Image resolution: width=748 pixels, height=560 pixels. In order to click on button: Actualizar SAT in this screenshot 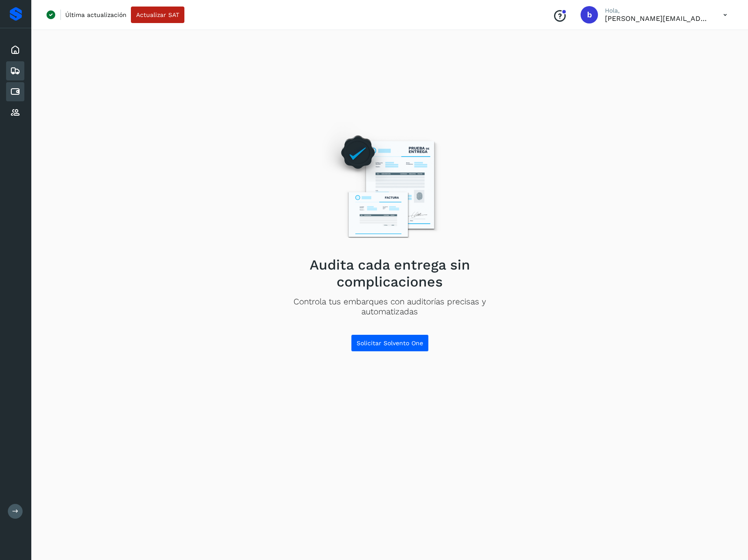, I will do `click(158, 15)`.